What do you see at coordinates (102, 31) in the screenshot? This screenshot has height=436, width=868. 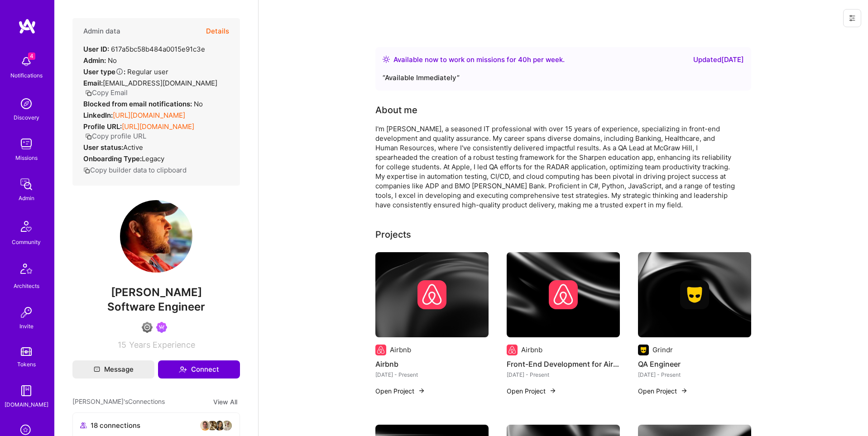 I see `h4: Admin data` at bounding box center [102, 31].